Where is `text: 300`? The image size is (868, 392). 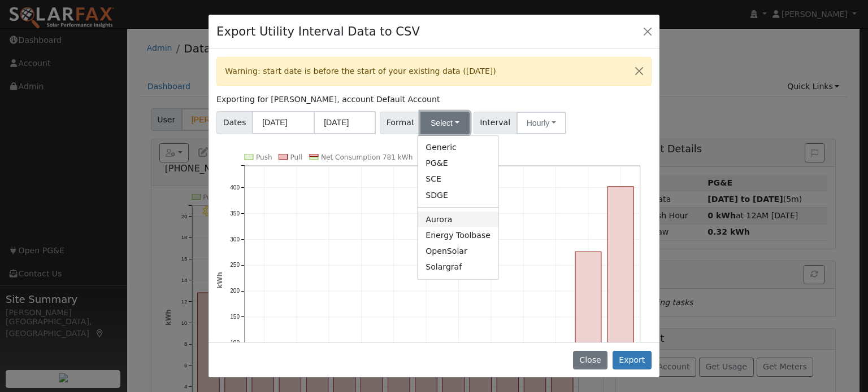
text: 300 is located at coordinates (234, 239).